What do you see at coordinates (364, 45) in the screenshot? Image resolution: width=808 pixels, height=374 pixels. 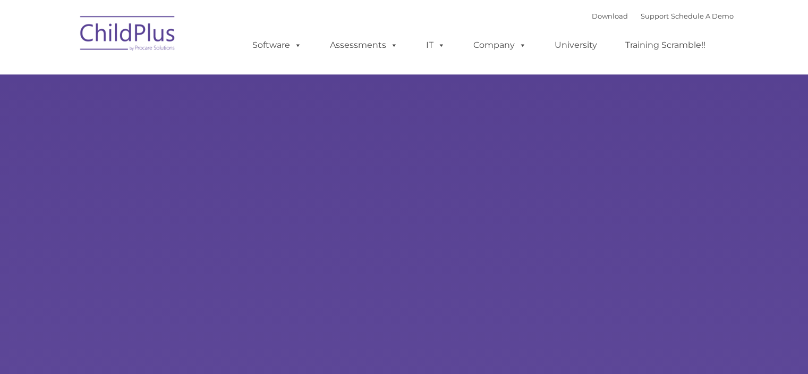 I see `a: Assessments` at bounding box center [364, 45].